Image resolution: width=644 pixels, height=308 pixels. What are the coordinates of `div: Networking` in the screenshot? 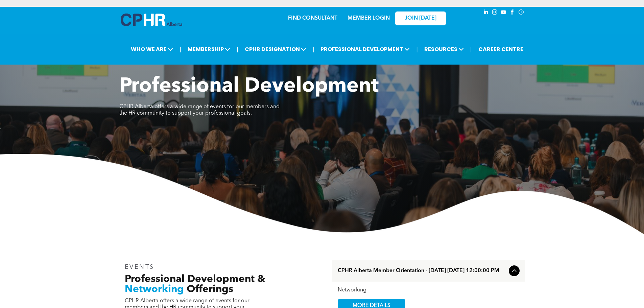 It's located at (429, 290).